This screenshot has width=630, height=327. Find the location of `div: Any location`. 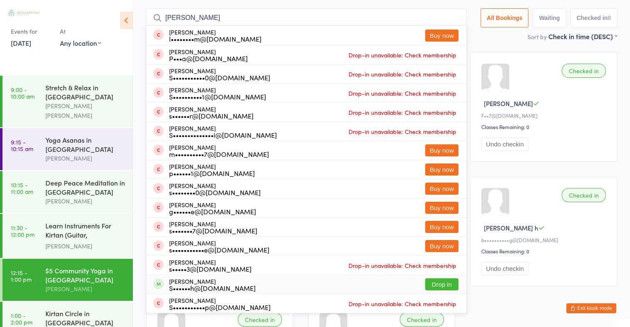

div: Any location is located at coordinates (80, 43).